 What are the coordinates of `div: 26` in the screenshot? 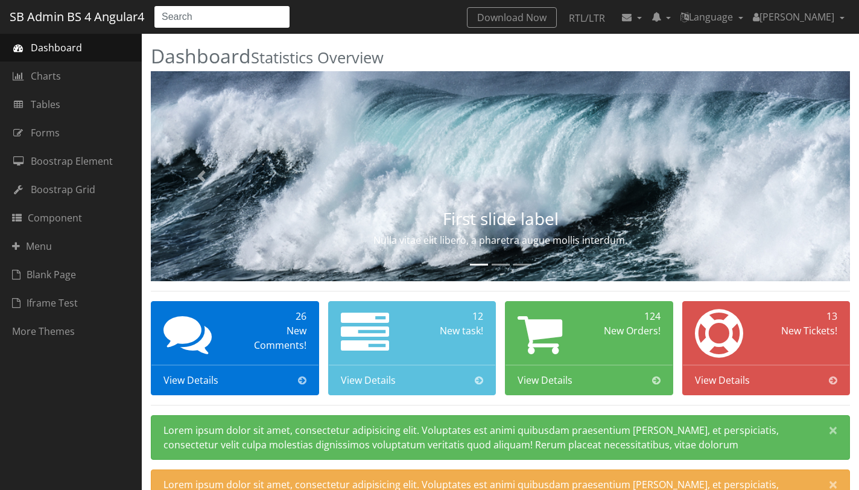 It's located at (273, 316).